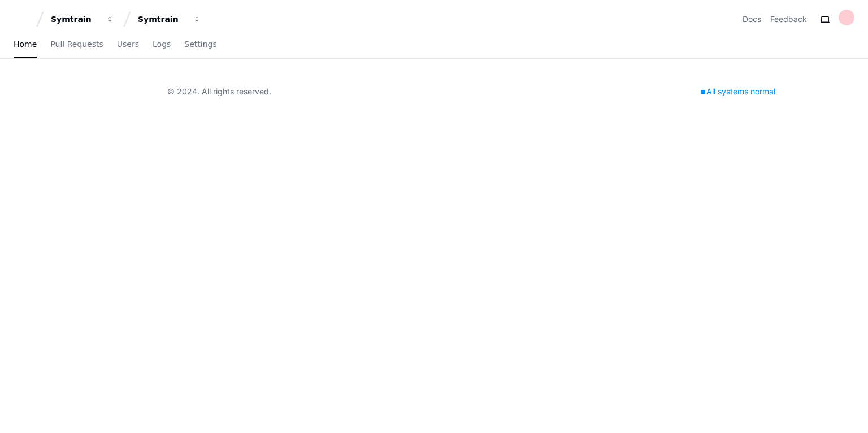 This screenshot has width=868, height=433. Describe the element at coordinates (161, 44) in the screenshot. I see `a: Logs` at that location.